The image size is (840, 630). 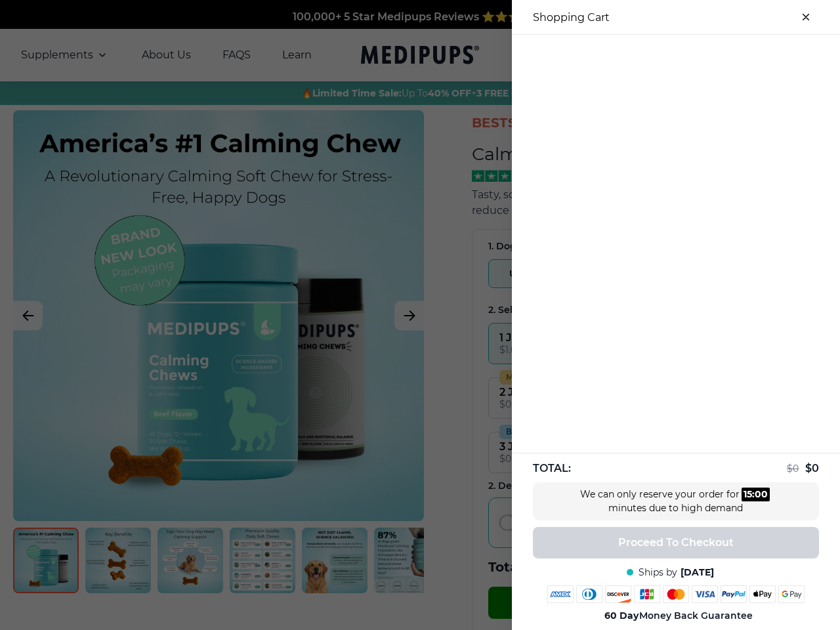 I want to click on span: Ships by, so click(x=658, y=572).